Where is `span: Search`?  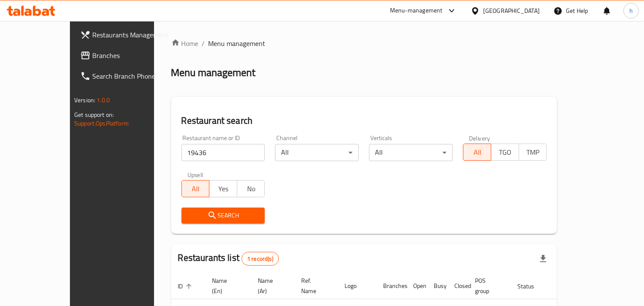
span: Search is located at coordinates (223, 215).